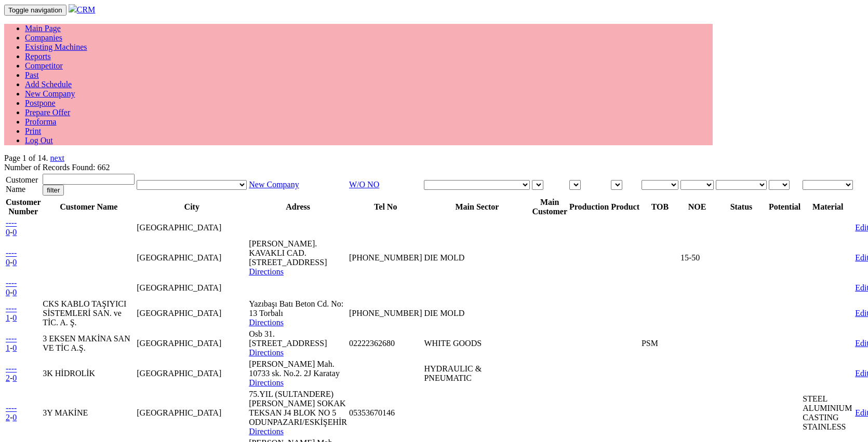 This screenshot has height=442, width=868. I want to click on td: Yazıbaşı Batı Beton Cd. No: 13 Torbalı, so click(297, 314).